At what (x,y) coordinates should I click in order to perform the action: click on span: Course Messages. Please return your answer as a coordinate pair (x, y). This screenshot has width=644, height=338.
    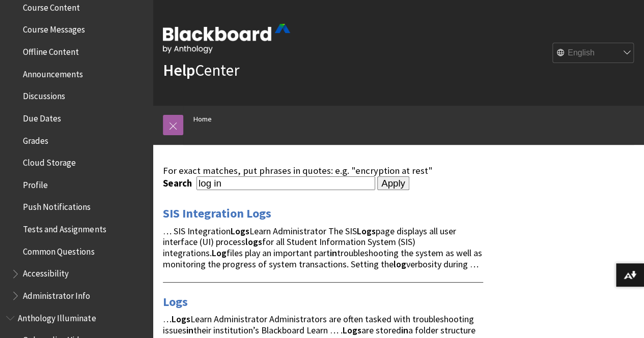
    Looking at the image, I should click on (54, 28).